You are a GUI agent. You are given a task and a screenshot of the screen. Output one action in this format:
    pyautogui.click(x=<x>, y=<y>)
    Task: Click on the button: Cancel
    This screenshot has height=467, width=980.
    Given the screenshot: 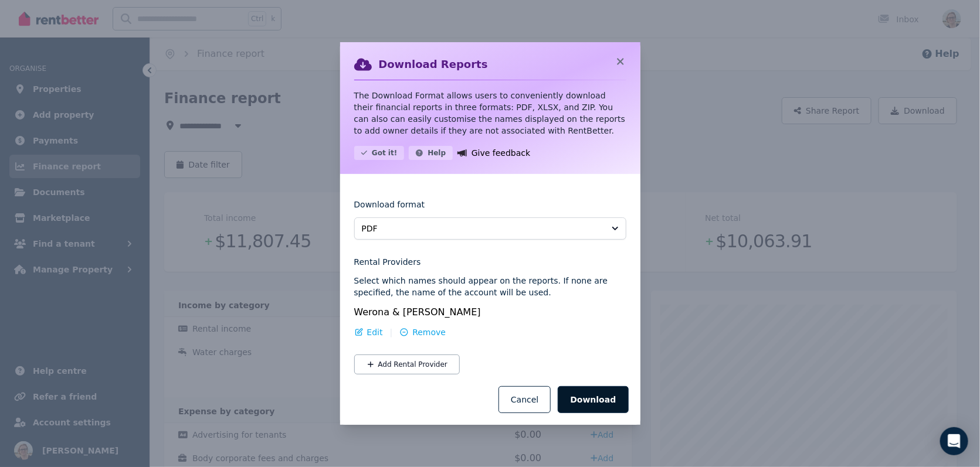 What is the action you would take?
    pyautogui.click(x=524, y=399)
    